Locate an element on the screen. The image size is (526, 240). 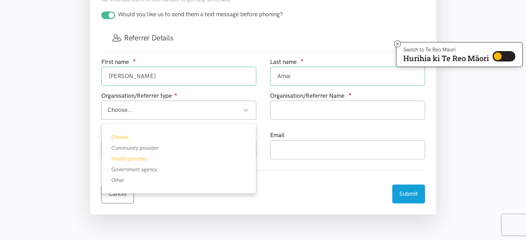
label: Last name is located at coordinates (283, 62).